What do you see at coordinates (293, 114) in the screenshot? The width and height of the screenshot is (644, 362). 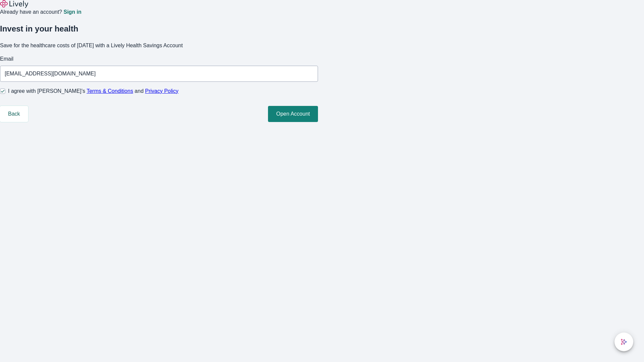 I see `button: Open Account` at bounding box center [293, 114].